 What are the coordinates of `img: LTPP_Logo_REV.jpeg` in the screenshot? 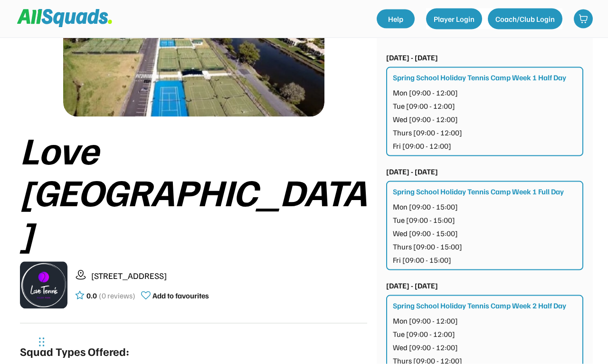 It's located at (44, 285).